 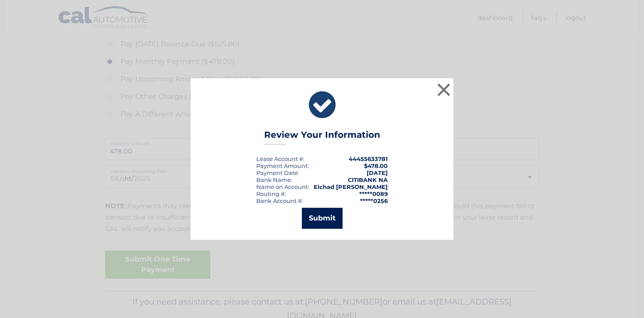 What do you see at coordinates (280, 200) in the screenshot?
I see `div: Bank Account #:` at bounding box center [280, 200].